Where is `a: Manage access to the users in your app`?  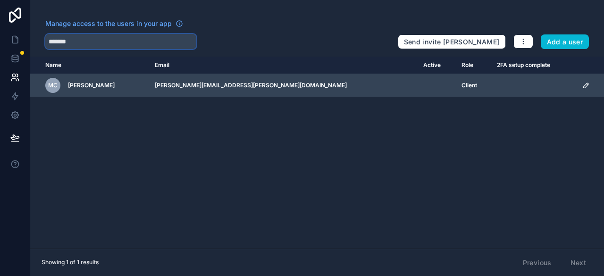
a: Manage access to the users in your app is located at coordinates (114, 24).